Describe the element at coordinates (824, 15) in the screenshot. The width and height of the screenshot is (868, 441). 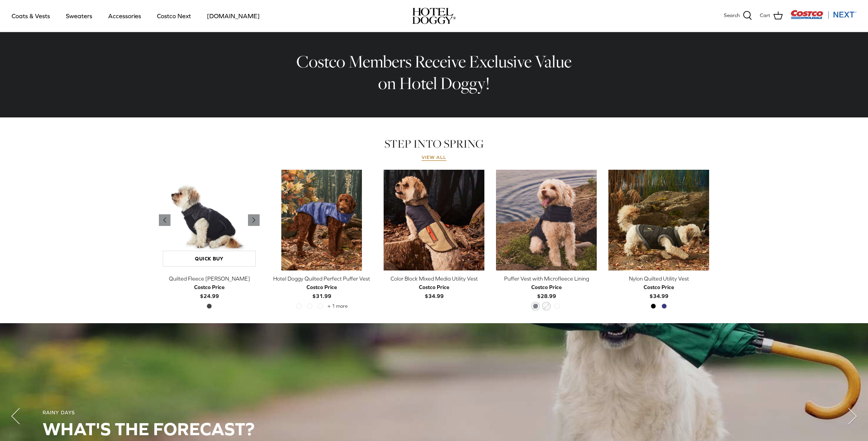
I see `img: Costco Next` at that location.